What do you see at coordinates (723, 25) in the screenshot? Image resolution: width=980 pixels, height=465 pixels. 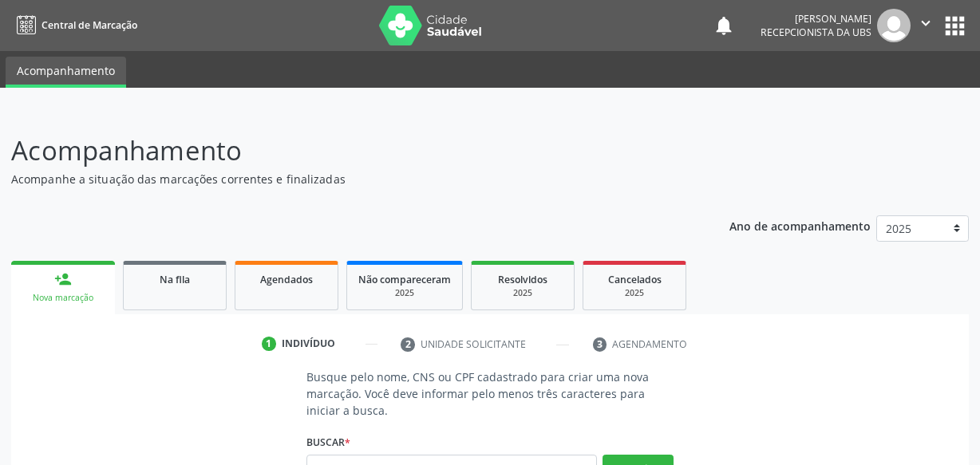 I see `button: notifications` at bounding box center [723, 25].